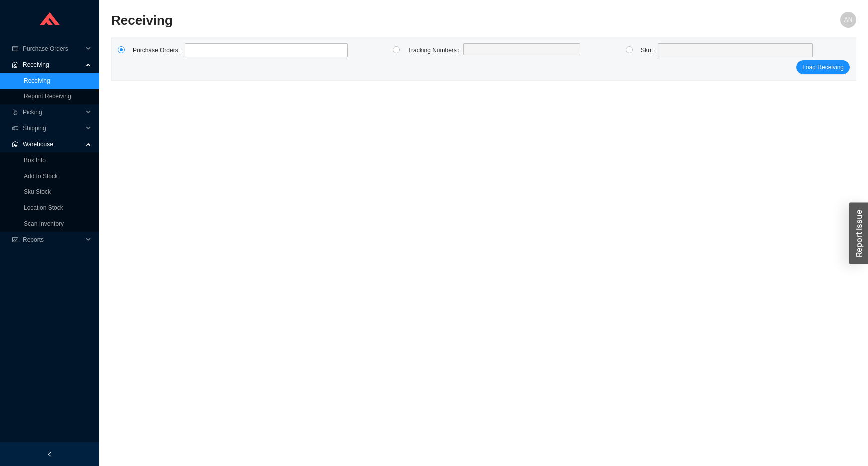 The image size is (868, 466). Describe the element at coordinates (848, 20) in the screenshot. I see `span: AN` at that location.